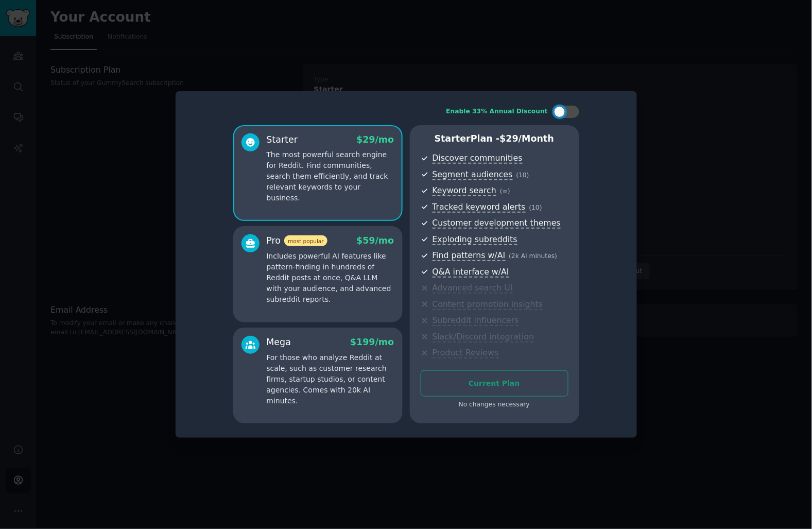 This screenshot has width=812, height=529. I want to click on span: most popular, so click(305, 241).